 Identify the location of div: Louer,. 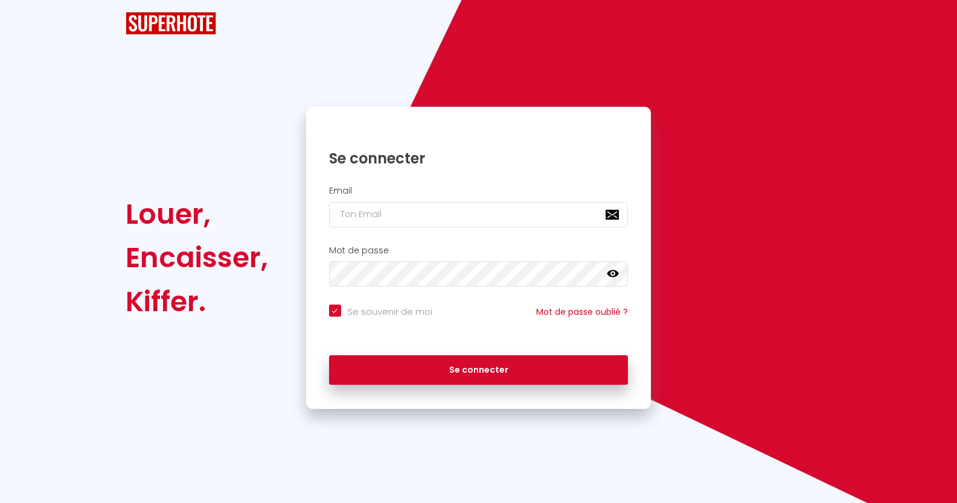
(197, 214).